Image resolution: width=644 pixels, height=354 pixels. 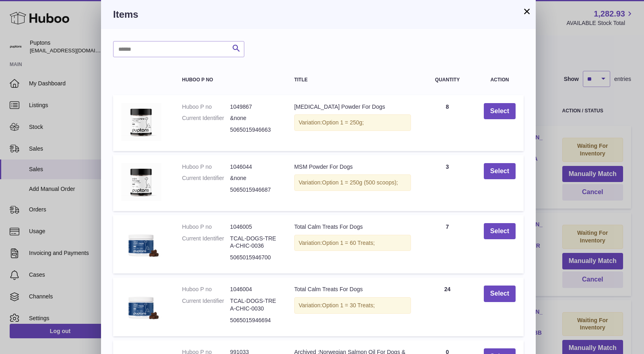 What do you see at coordinates (447, 244) in the screenshot?
I see `td: 7` at bounding box center [447, 244].